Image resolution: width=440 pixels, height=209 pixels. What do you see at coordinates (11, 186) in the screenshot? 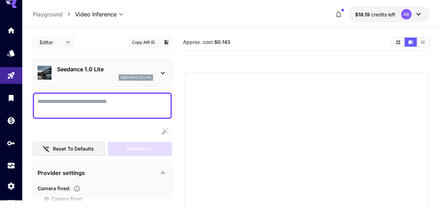
I see `div: Settings` at bounding box center [11, 186].